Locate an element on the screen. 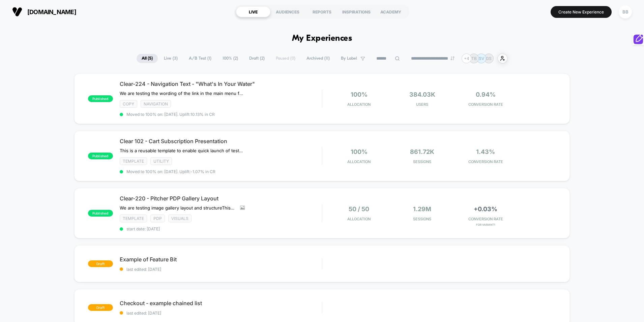  span: PDP is located at coordinates (157, 218).